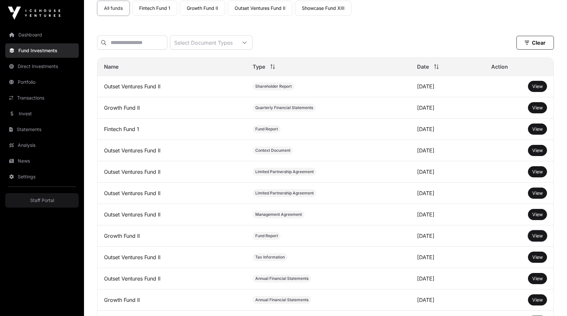  Describe the element at coordinates (323, 8) in the screenshot. I see `a: Showcase Fund XIII` at that location.